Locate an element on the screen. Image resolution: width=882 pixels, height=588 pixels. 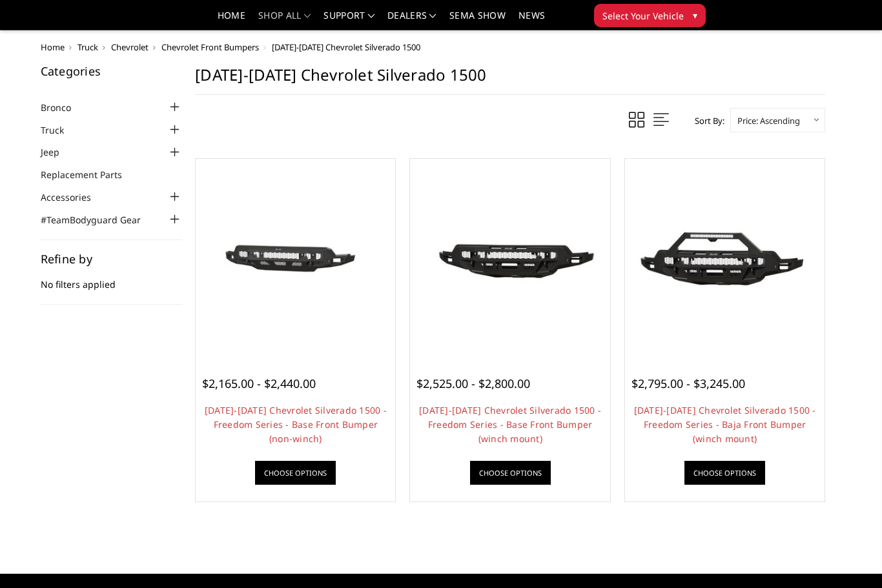
h5: Refine by is located at coordinates (112, 259).